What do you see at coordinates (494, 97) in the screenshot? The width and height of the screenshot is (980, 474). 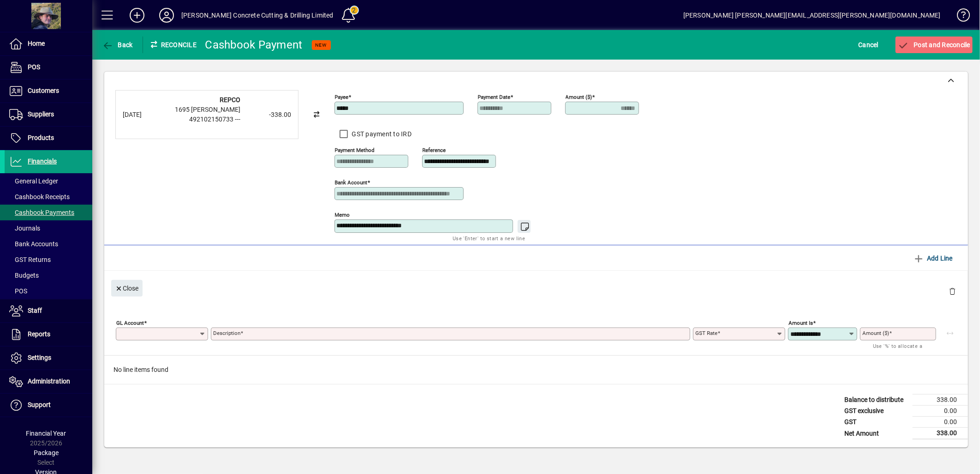 I see `mat-label: Payment Date` at bounding box center [494, 97].